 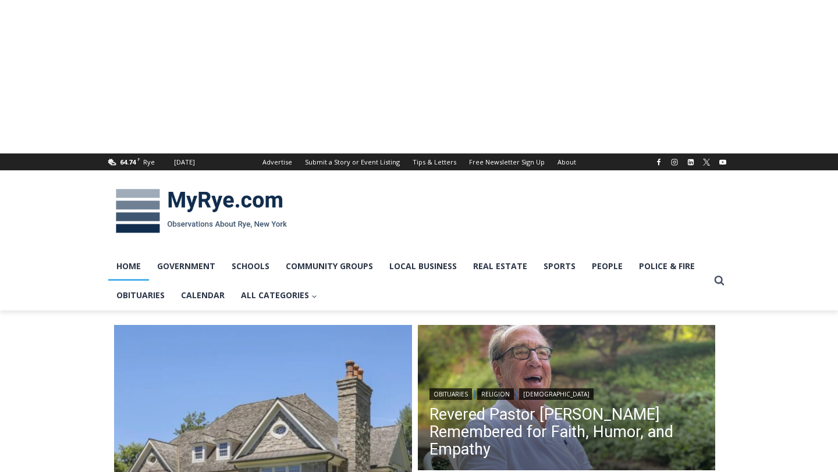 What do you see at coordinates (129, 266) in the screenshot?
I see `a: Home` at bounding box center [129, 266].